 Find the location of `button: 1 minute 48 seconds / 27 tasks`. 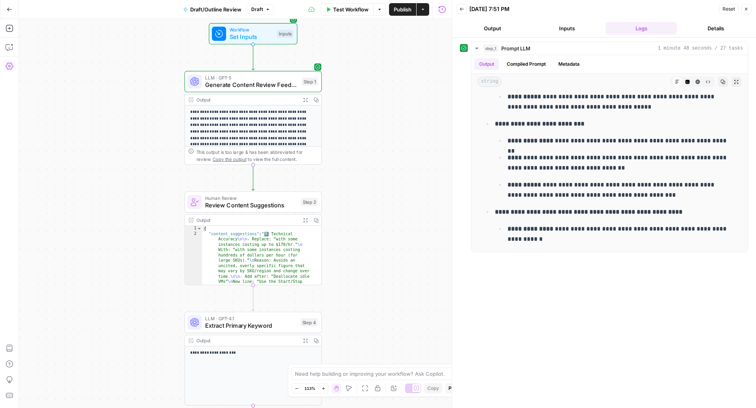

button: 1 minute 48 seconds / 27 tasks is located at coordinates (610, 48).